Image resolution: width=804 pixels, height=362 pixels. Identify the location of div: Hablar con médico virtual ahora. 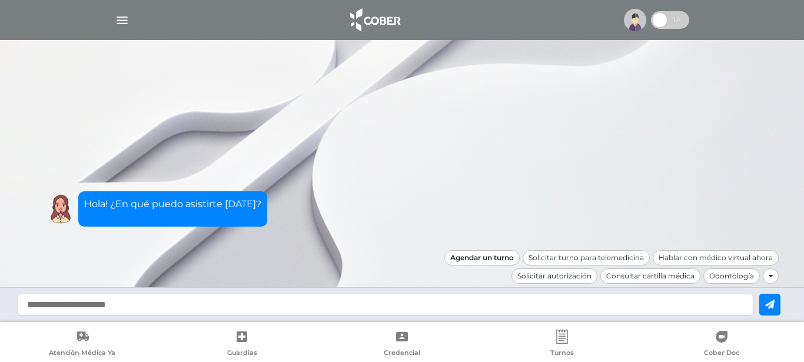
(716, 258).